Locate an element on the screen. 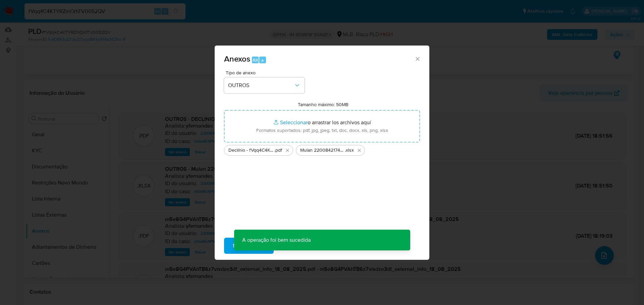  button: Eliminar Mulan 2200842174_2025_10_07_16_54_04.xlsx is located at coordinates (360, 151).